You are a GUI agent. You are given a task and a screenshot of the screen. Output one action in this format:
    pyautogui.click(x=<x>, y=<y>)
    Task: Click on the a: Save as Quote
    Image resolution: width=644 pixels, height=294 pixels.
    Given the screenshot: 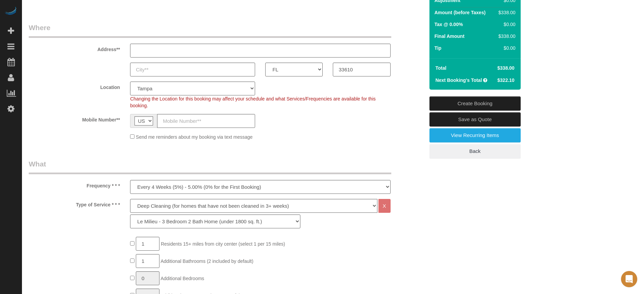 What is the action you would take?
    pyautogui.click(x=475, y=119)
    